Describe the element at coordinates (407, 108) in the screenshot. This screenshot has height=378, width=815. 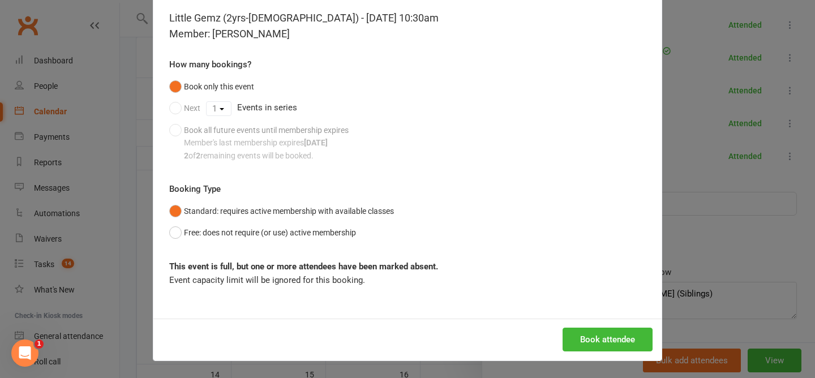
I see `div: Events in series` at that location.